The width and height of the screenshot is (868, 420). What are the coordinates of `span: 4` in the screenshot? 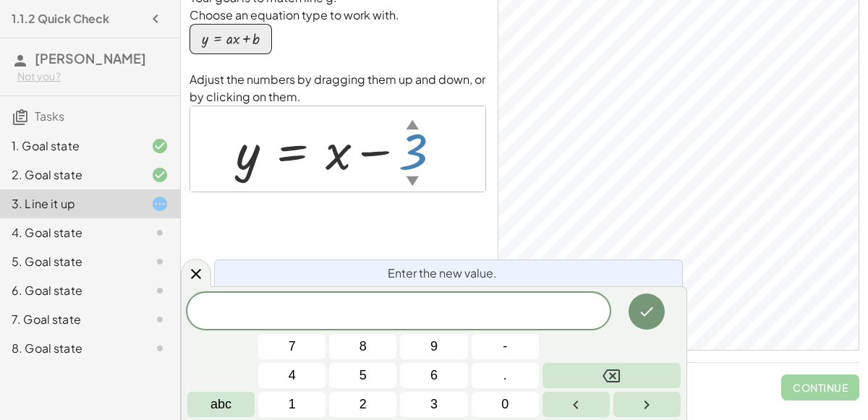 It's located at (292, 375).